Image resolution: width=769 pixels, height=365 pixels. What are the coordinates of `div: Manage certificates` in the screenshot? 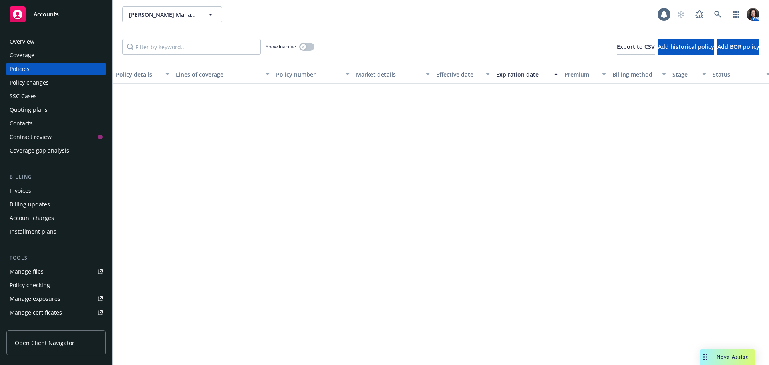 It's located at (36, 312).